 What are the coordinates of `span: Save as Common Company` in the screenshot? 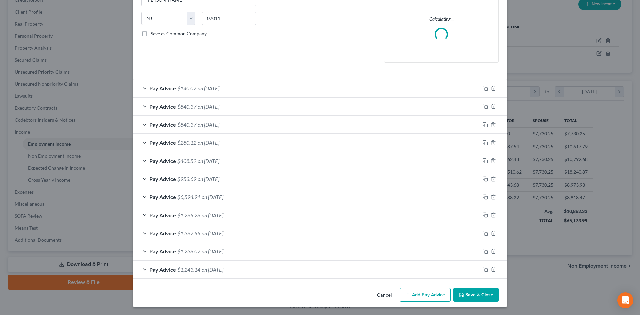 It's located at (179, 33).